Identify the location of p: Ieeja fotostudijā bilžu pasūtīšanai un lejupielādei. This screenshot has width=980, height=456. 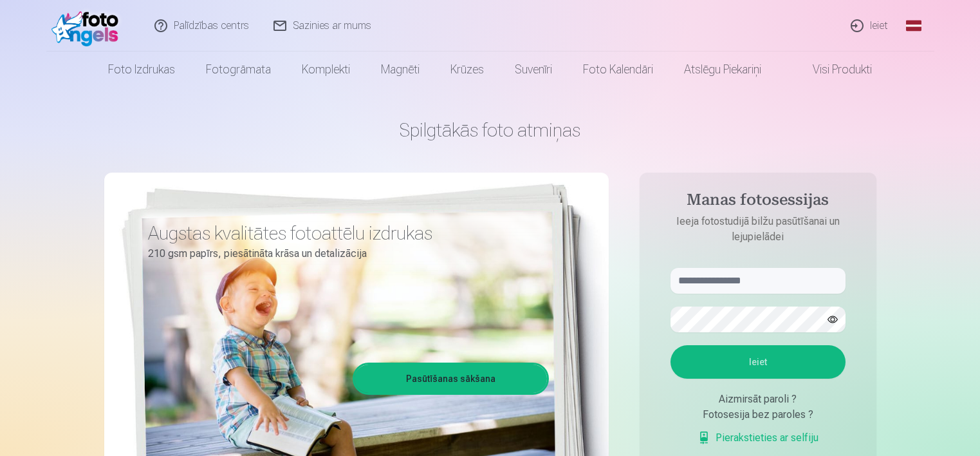
(758, 229).